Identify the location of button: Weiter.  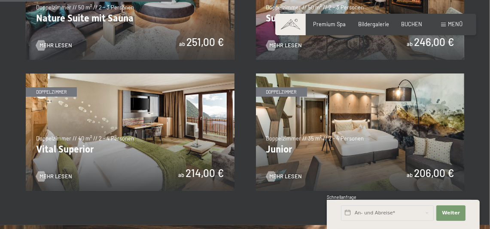
(451, 213).